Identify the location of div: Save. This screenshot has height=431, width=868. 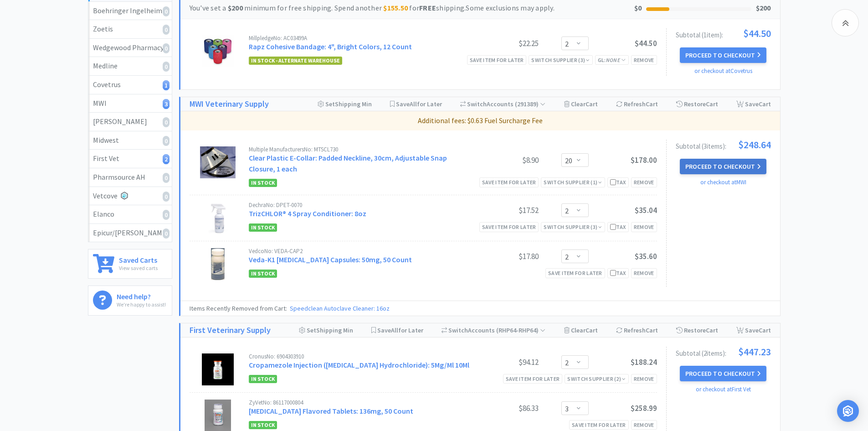
(753, 104).